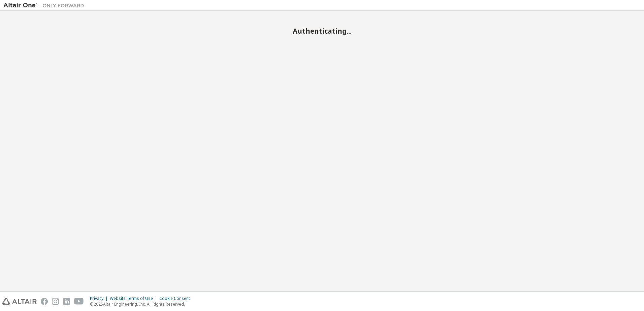  I want to click on img: Altair One, so click(45, 5).